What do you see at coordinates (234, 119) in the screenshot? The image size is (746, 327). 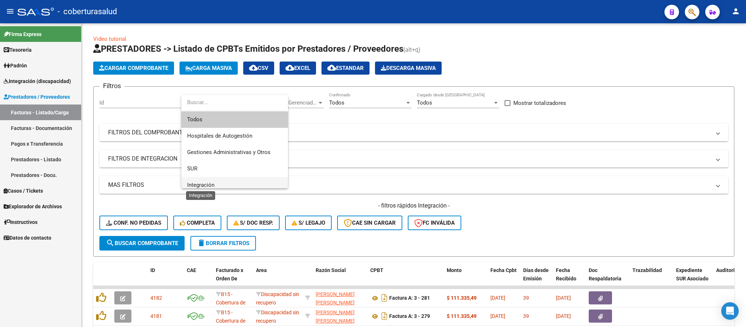 I see `span: Todos` at bounding box center [234, 119].